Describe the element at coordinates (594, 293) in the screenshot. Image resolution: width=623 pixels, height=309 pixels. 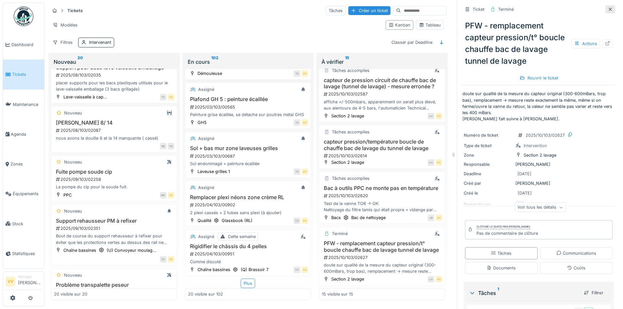
I see `div: Filtrer` at that location.